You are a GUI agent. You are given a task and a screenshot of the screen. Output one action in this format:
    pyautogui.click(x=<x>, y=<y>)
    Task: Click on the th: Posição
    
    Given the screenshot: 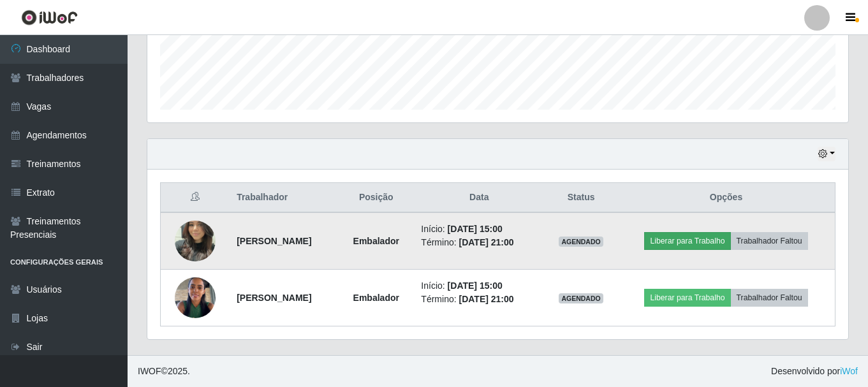 What is the action you would take?
    pyautogui.click(x=376, y=198)
    